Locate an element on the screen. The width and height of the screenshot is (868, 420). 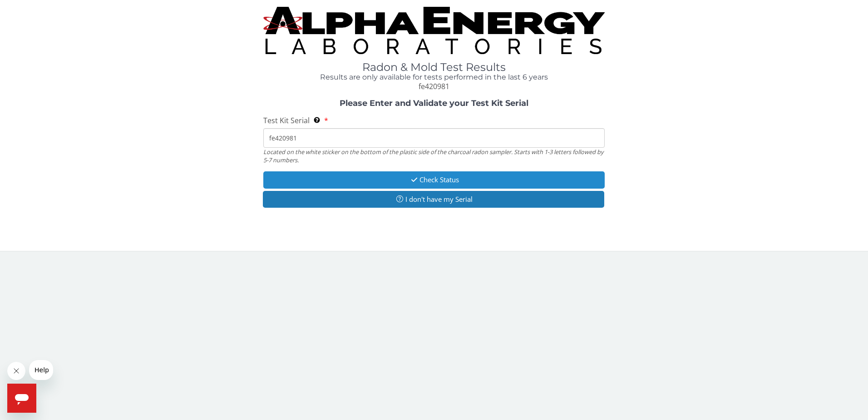
span: fe420981 is located at coordinates (434, 86).